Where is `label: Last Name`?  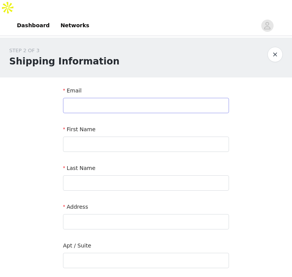 label: Last Name is located at coordinates (79, 168).